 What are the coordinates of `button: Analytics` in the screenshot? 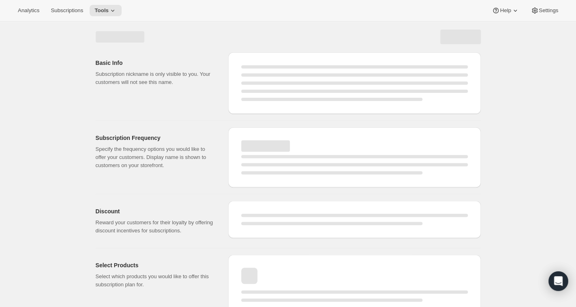 It's located at (28, 11).